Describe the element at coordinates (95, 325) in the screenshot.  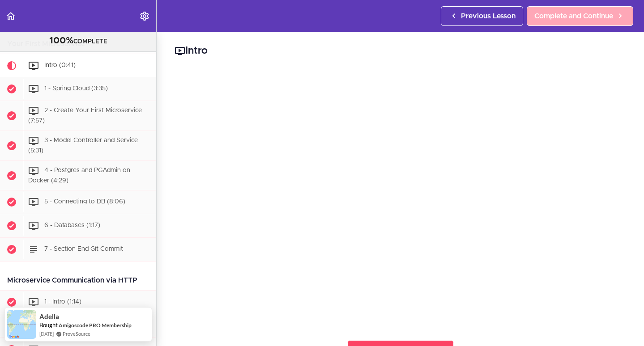
I see `a: Amigoscode PRO Membership` at that location.